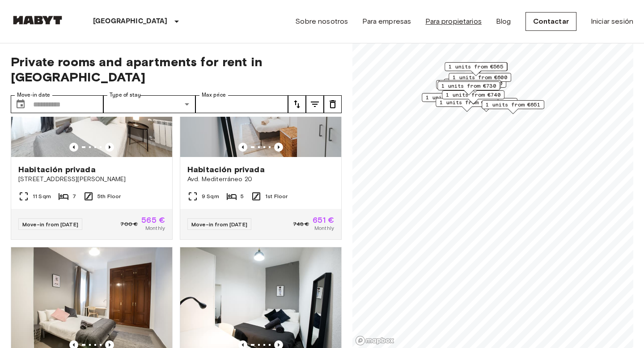 The width and height of the screenshot is (644, 348). Describe the element at coordinates (513, 105) in the screenshot. I see `span: 1 units from €651` at that location.